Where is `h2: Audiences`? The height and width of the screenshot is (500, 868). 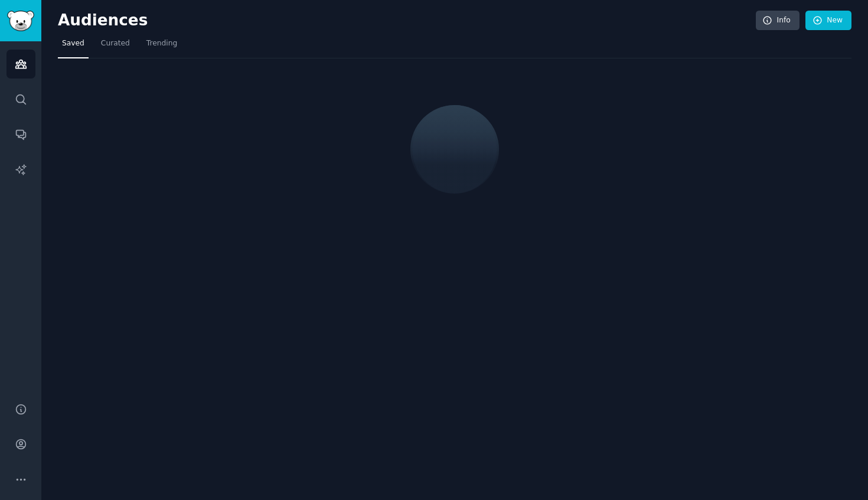 h2: Audiences is located at coordinates (407, 21).